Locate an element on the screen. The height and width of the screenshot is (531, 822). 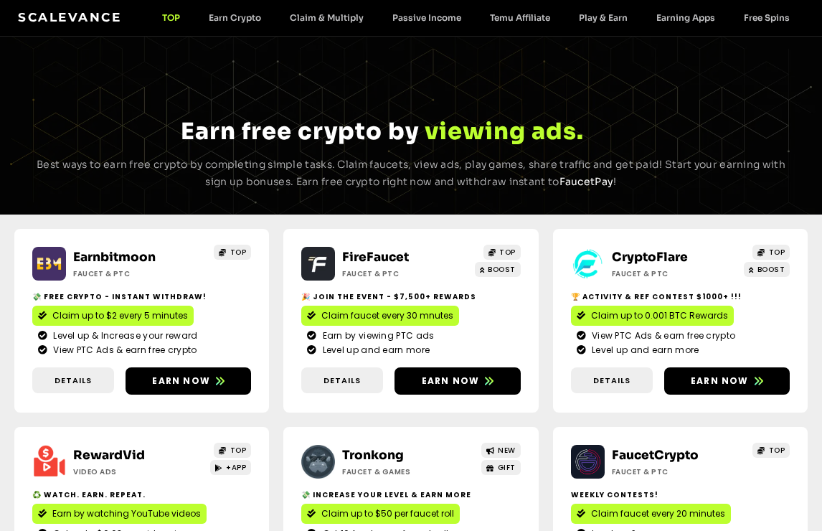
a: Claim up to $2 every 5 minutes is located at coordinates (113, 315).